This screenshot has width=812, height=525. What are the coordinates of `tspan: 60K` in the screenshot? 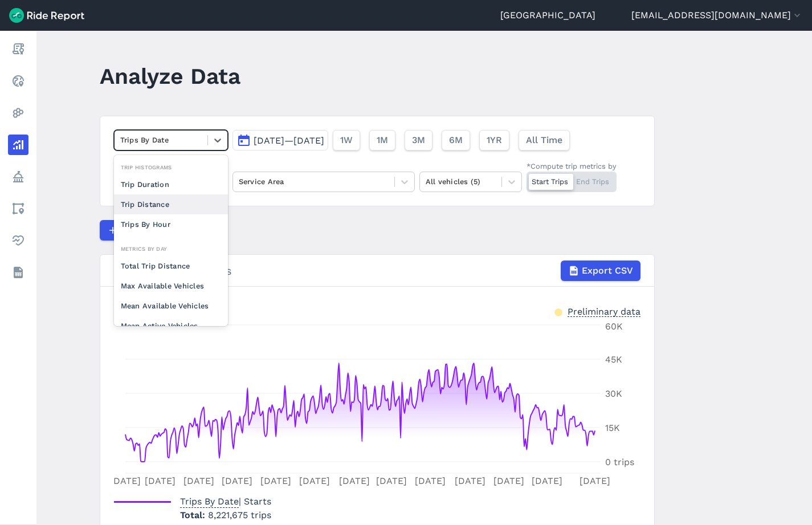 It's located at (614, 326).